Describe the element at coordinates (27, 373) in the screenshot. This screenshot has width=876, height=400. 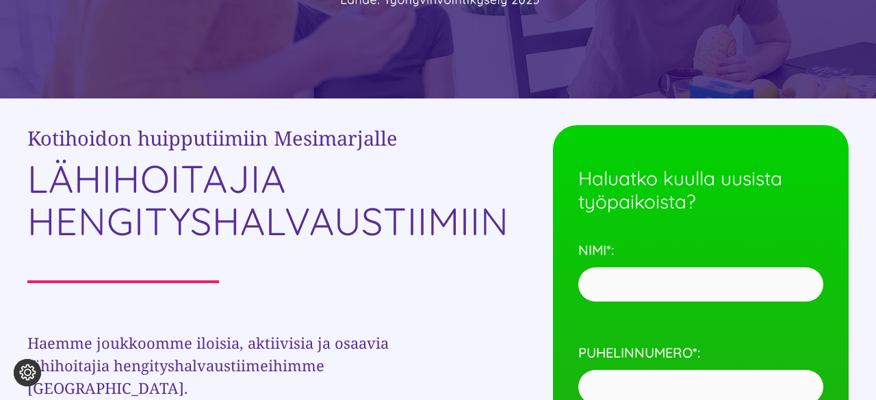
I see `button: Evästeasetukset` at that location.